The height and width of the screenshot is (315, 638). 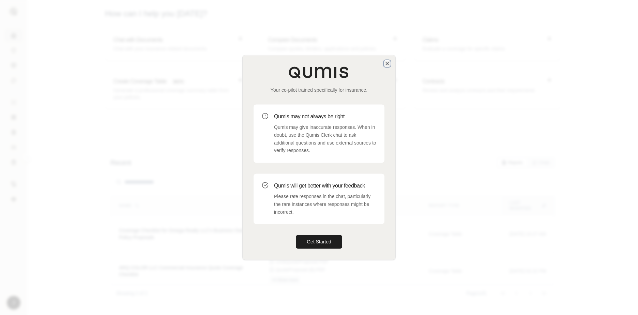 I want to click on h3: Qumis will get better with your feedback, so click(x=325, y=186).